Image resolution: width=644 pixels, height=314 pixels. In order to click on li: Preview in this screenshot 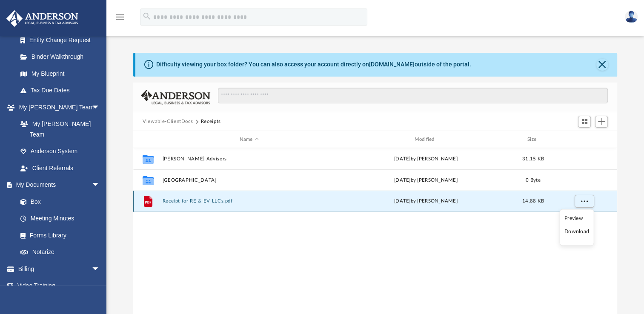, I will do `click(576, 218)`.